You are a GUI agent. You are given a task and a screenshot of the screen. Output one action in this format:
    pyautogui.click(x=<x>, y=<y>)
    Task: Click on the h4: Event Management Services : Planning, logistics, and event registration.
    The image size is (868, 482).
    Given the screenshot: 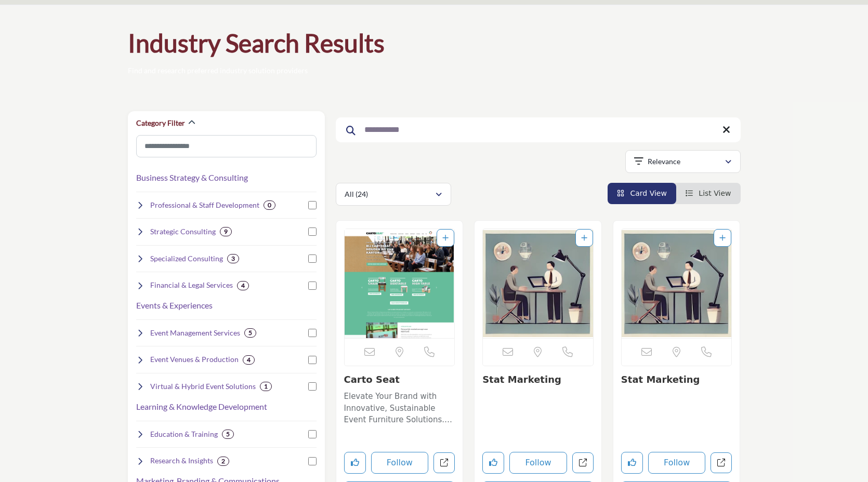 What is the action you would take?
    pyautogui.click(x=195, y=332)
    